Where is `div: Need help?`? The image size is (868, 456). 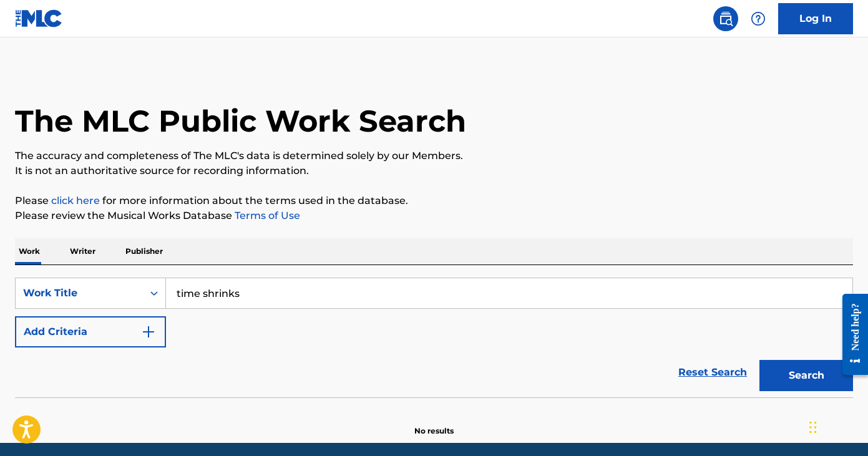
div: Need help? is located at coordinates (22, 43).